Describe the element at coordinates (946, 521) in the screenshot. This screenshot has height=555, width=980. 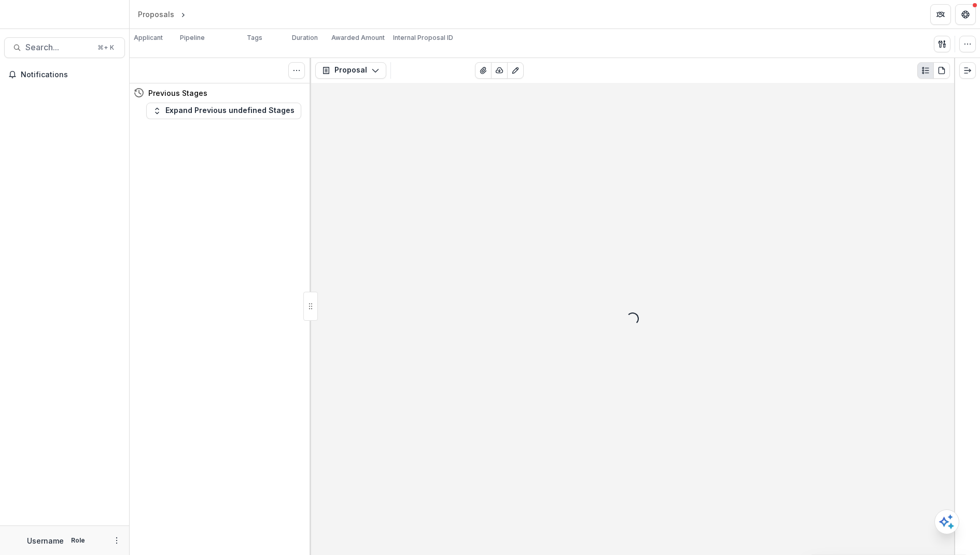
I see `button: Open AI Assistant` at that location.